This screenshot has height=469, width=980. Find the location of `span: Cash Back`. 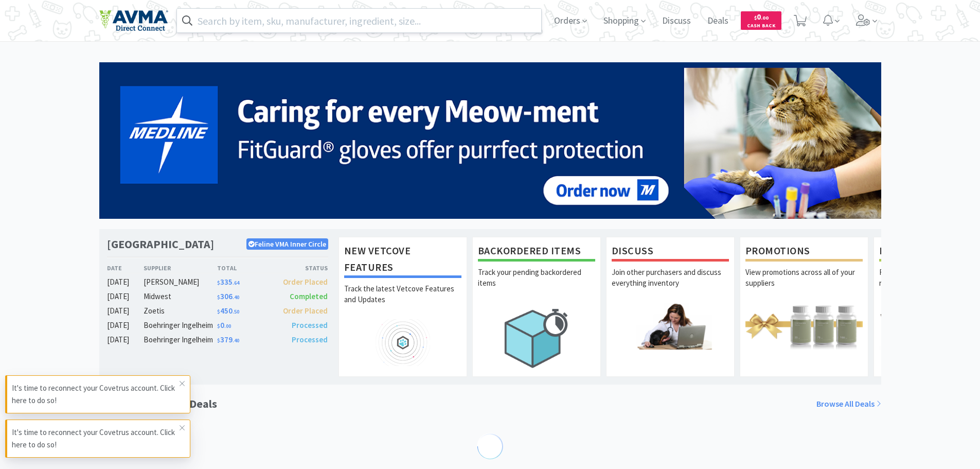

span: Cash Back is located at coordinates (761, 26).